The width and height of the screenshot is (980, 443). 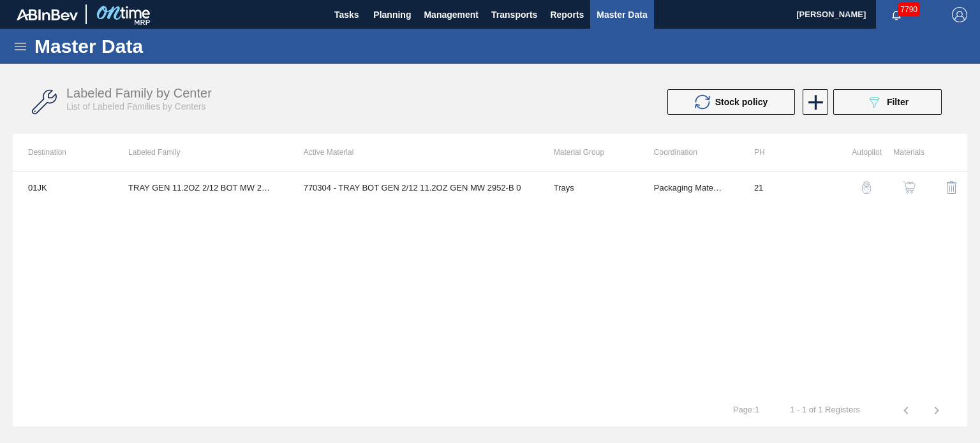 I want to click on td: 01JK, so click(x=63, y=188).